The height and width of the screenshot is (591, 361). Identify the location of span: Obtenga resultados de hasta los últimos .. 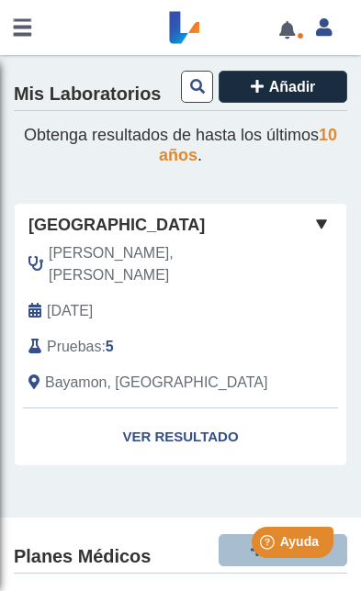
(180, 145).